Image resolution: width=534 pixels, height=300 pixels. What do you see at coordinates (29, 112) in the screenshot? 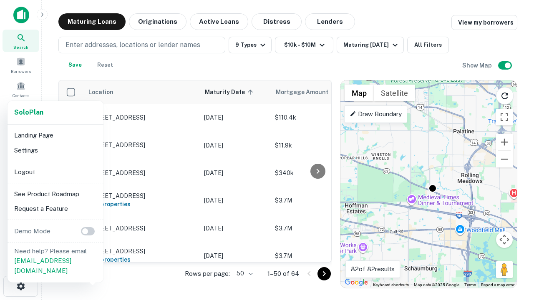
I see `strong: Solo Plan` at bounding box center [29, 112].